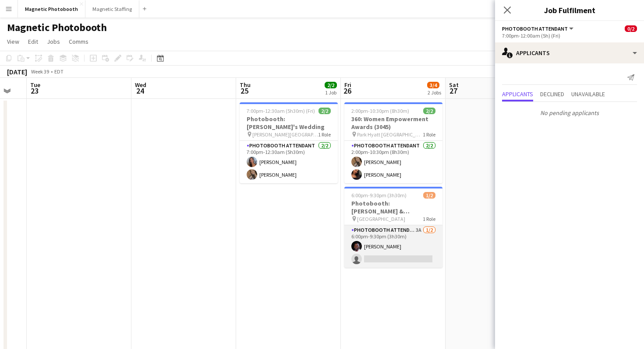 The image size is (644, 349). What do you see at coordinates (35, 91) in the screenshot?
I see `span: 23` at bounding box center [35, 91].